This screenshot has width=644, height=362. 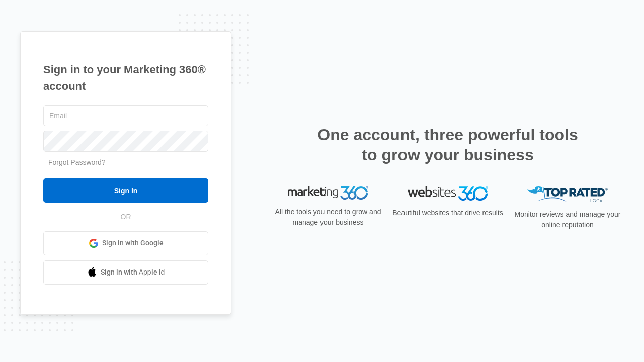 I want to click on img: Top Rated Local, so click(x=568, y=194).